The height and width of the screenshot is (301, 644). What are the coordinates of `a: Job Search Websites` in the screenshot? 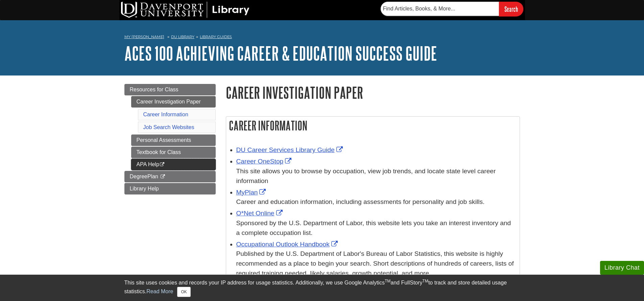 It's located at (168, 128).